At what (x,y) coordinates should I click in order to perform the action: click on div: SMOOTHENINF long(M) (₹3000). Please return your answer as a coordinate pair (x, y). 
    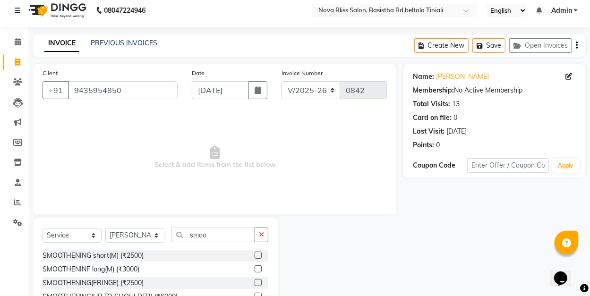
    Looking at the image, I should click on (91, 269).